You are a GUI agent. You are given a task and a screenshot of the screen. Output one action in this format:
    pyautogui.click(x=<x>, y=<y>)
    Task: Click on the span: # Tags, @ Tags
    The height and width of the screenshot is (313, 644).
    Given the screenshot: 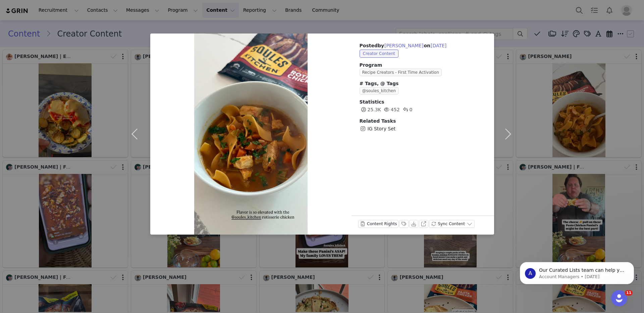 What is the action you would take?
    pyautogui.click(x=379, y=84)
    